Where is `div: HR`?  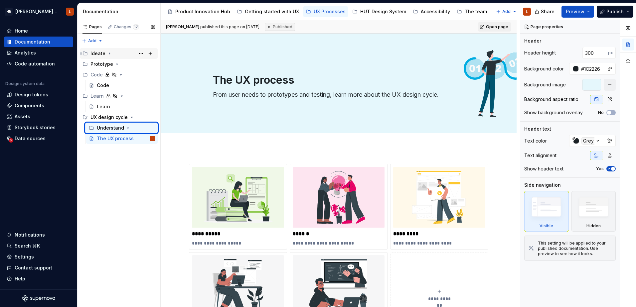
div: HR is located at coordinates (9, 12).